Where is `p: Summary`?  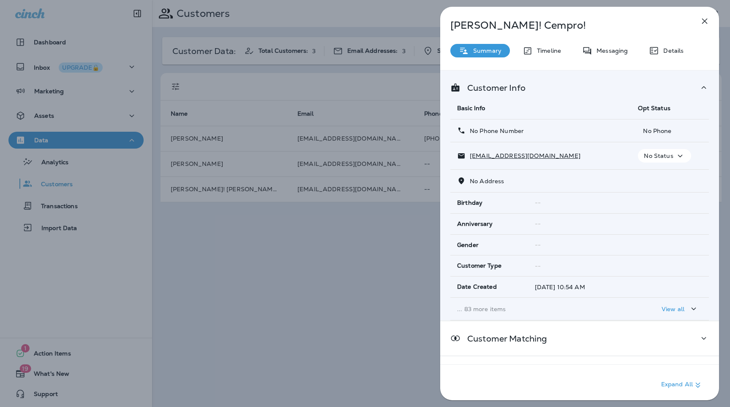 p: Summary is located at coordinates (485, 51).